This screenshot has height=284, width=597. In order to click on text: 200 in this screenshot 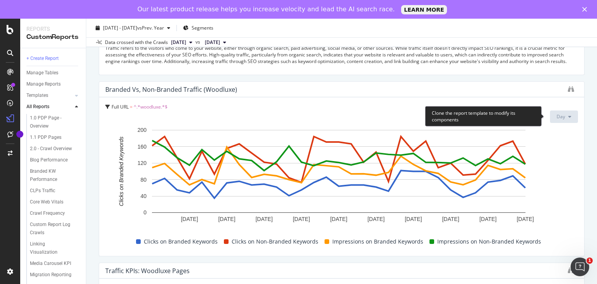, I will do `click(142, 130)`.